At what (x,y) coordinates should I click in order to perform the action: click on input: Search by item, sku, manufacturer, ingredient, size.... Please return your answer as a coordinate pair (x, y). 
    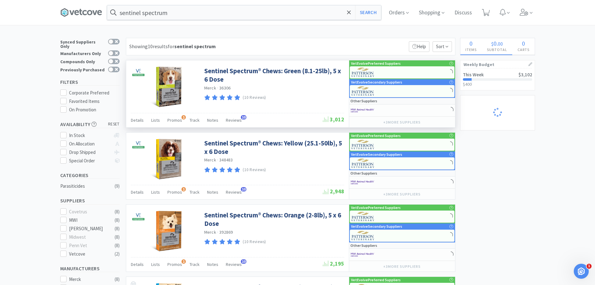
    Looking at the image, I should click on (244, 12).